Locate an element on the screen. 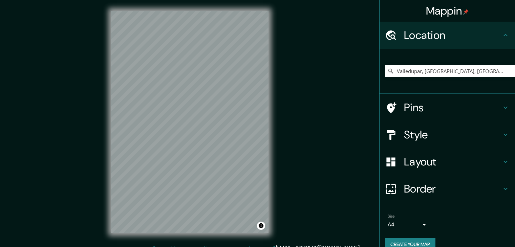 The image size is (515, 247). h4: Pins is located at coordinates (453, 108).